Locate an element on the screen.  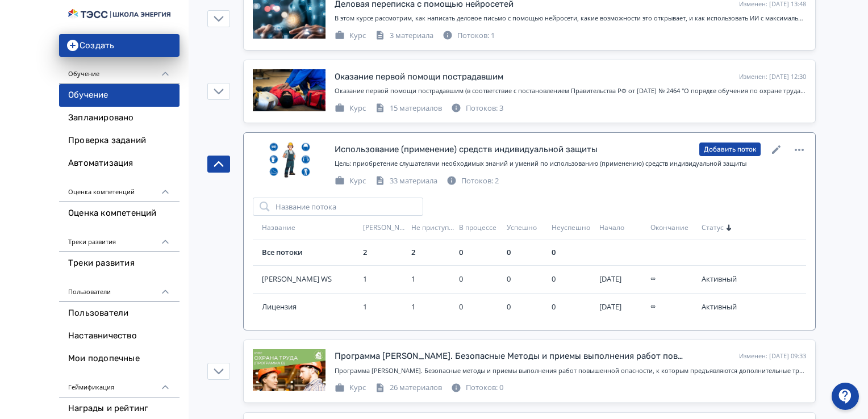
a: Лицензия is located at coordinates (310, 307).